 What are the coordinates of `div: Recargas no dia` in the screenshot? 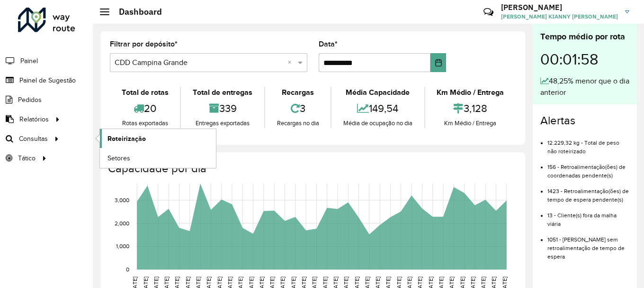 It's located at (298, 123).